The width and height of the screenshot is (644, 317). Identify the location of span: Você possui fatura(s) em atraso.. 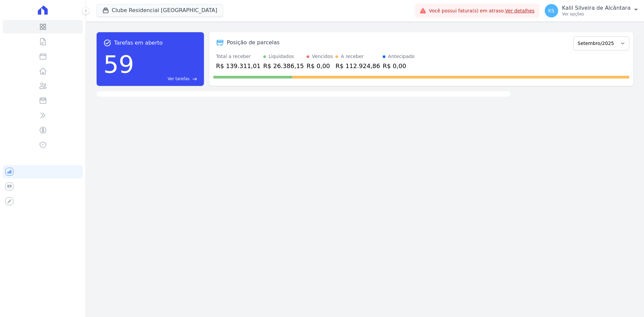
(482, 10).